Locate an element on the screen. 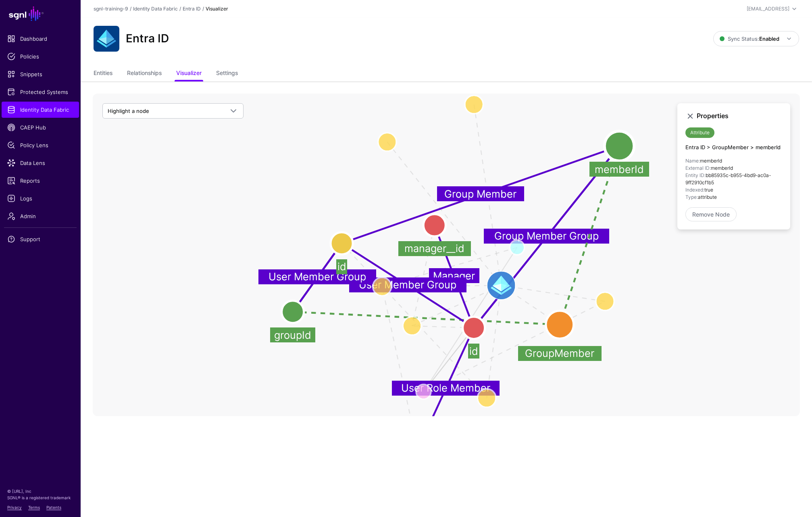 This screenshot has width=812, height=517. span: Highlight a node is located at coordinates (128, 111).